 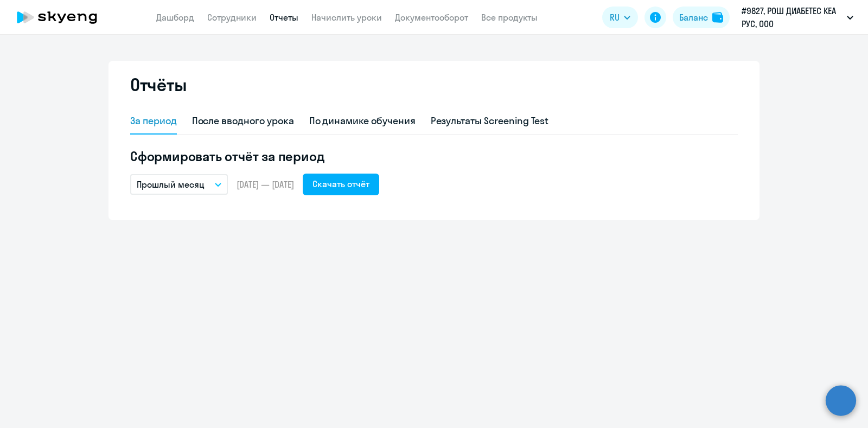 What do you see at coordinates (347, 17) in the screenshot?
I see `a: Начислить уроки` at bounding box center [347, 17].